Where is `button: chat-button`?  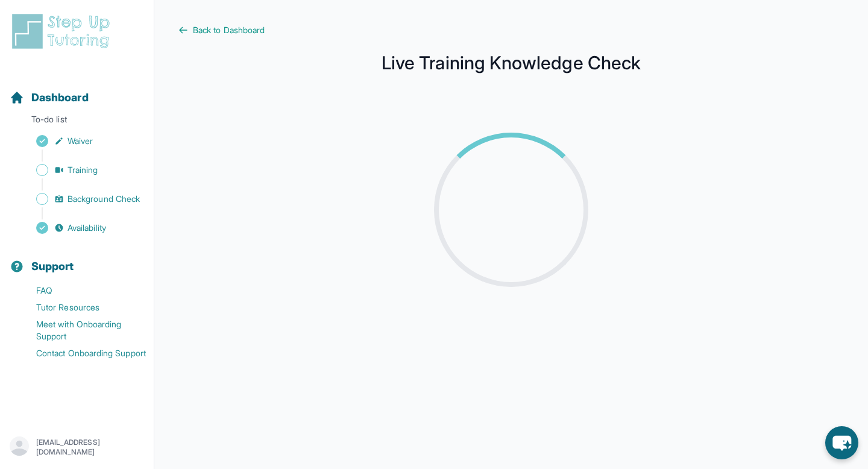 button: chat-button is located at coordinates (842, 442).